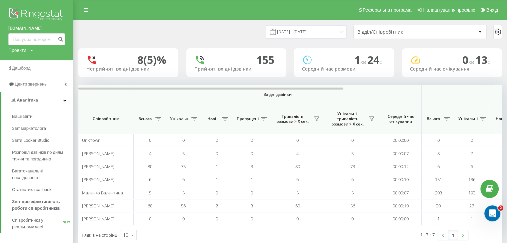  I want to click on span: Рядків на сторінці, so click(100, 235).